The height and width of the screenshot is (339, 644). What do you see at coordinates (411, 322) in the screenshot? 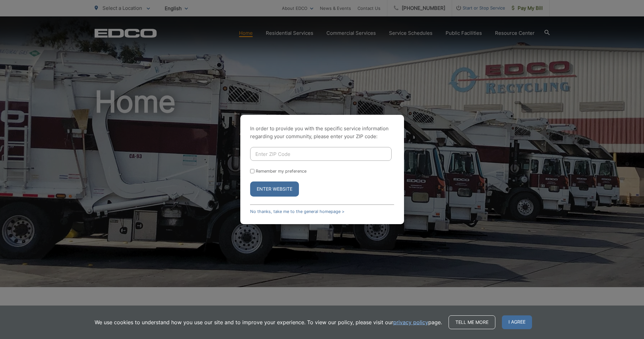
I see `a: privacy policy` at bounding box center [411, 322].